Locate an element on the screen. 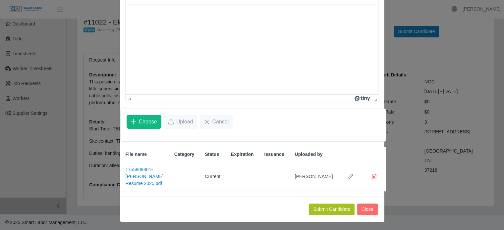  span: Uploaded by is located at coordinates (308, 154).